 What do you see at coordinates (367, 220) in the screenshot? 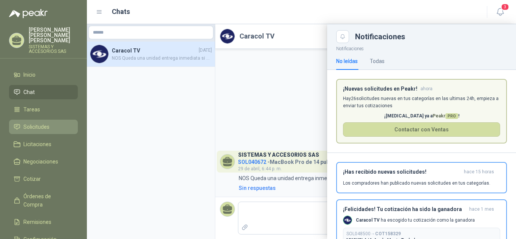
I see `b: Caracol TV` at bounding box center [367, 220].